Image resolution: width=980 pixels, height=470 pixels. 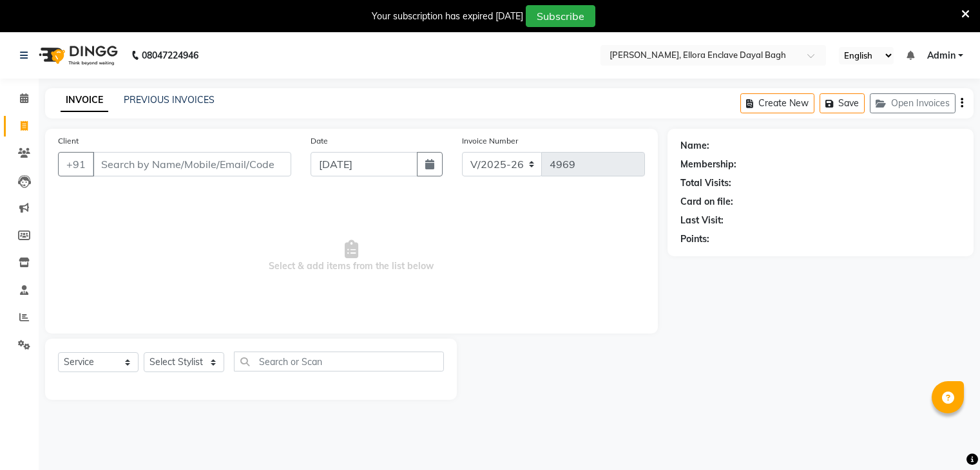 I want to click on label: Invoice Number, so click(x=490, y=141).